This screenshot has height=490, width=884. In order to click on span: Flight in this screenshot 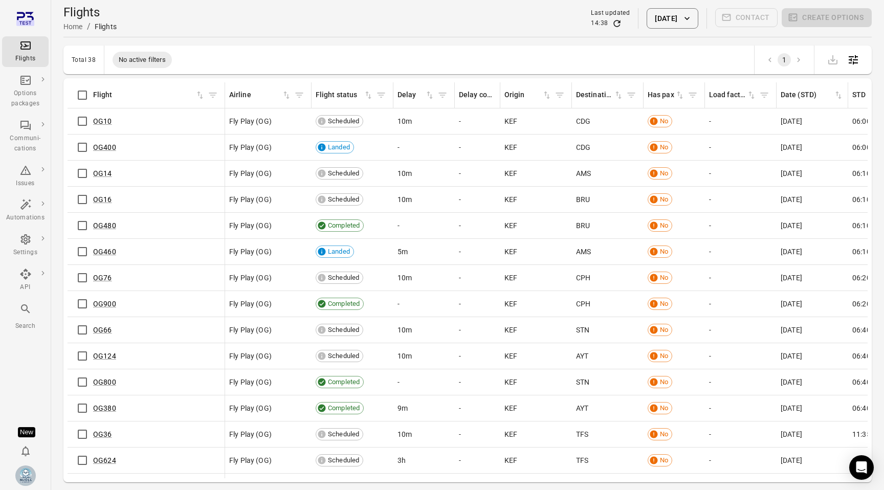, I will do `click(149, 95)`.